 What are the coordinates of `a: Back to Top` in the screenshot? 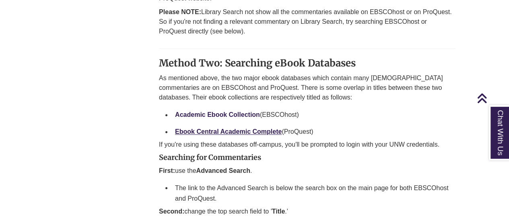 It's located at (491, 98).